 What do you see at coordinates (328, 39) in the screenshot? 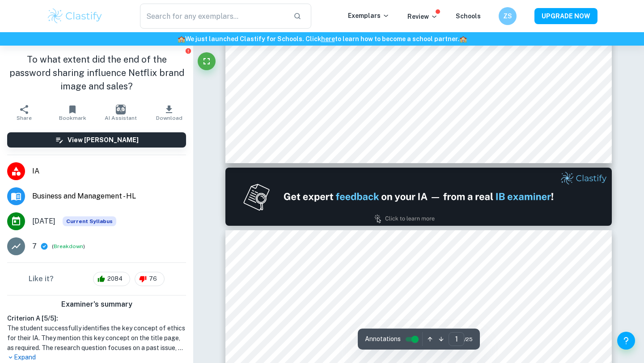
I see `a: here` at bounding box center [328, 39].